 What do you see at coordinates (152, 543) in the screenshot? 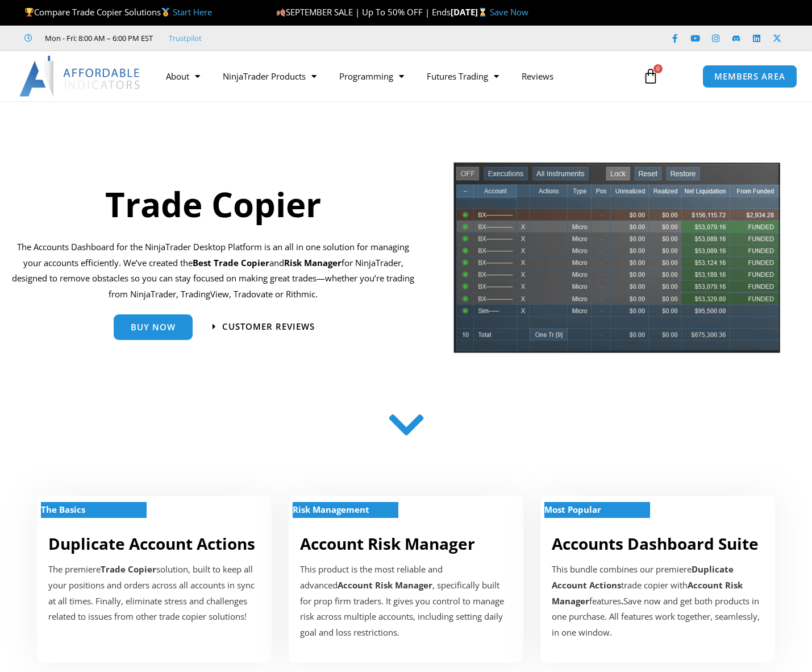
I see `a: Duplicate Account Actions` at bounding box center [152, 543].